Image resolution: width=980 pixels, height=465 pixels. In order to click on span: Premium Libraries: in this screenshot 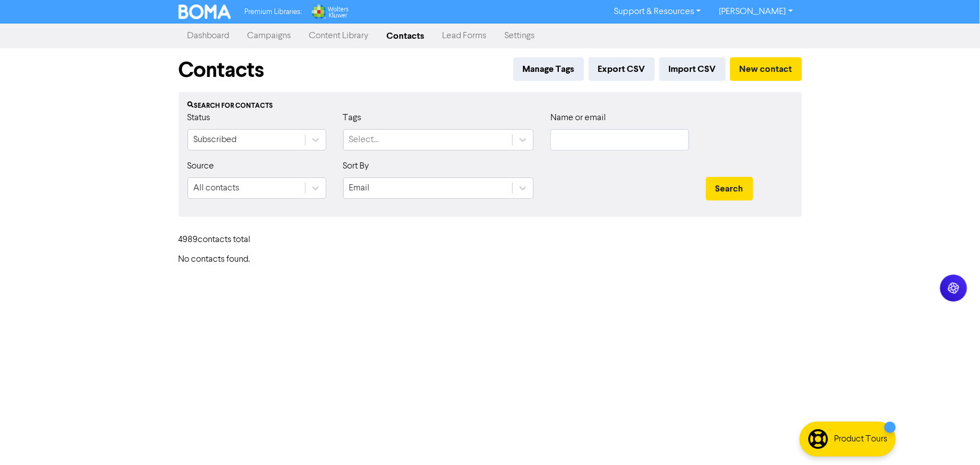, I will do `click(273, 12)`.